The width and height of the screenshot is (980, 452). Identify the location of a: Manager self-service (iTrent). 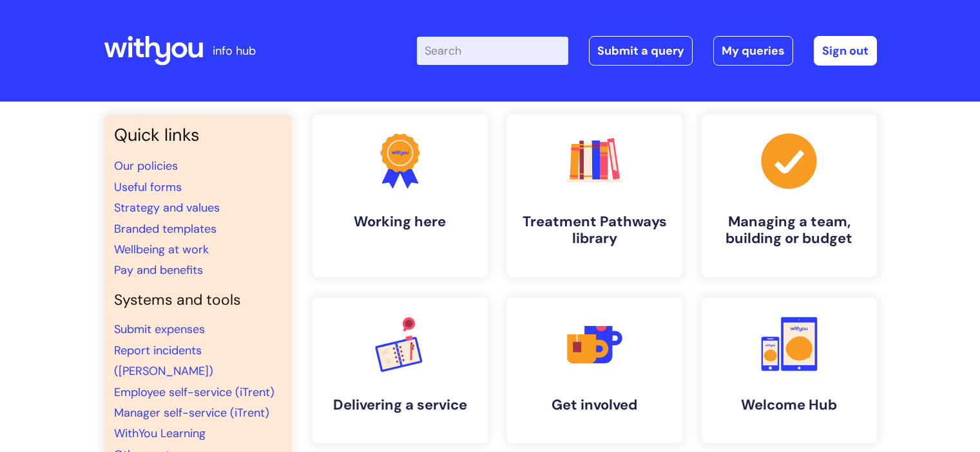
(191, 413).